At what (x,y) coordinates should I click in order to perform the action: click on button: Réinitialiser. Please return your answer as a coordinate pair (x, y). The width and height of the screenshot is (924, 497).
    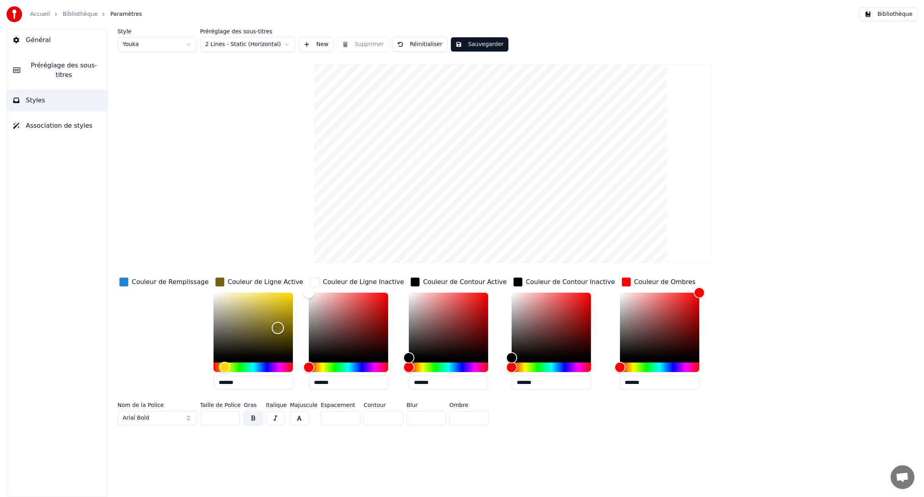
    Looking at the image, I should click on (420, 44).